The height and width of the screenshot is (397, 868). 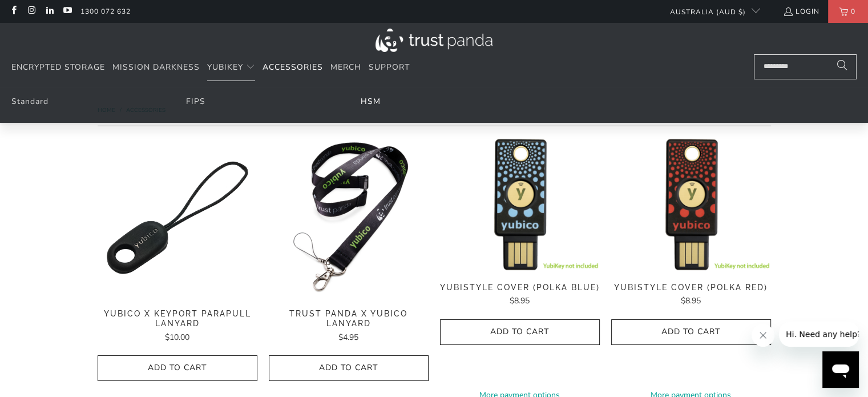 I want to click on a: Login, so click(x=801, y=12).